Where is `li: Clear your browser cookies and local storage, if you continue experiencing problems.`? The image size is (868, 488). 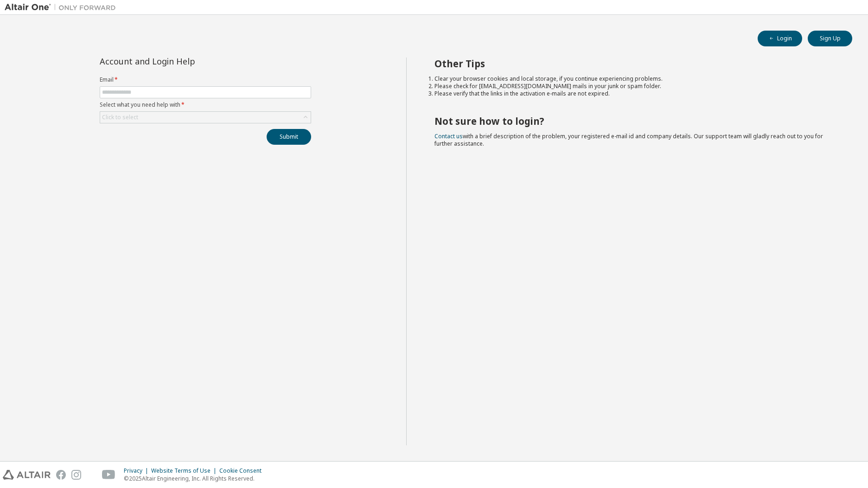
li: Clear your browser cookies and local storage, if you continue experiencing problems. is located at coordinates (636, 79).